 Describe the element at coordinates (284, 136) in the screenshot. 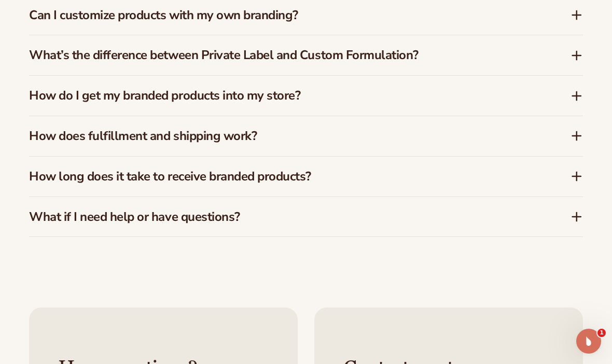

I see `h3: How does fulfillment and shipping work?` at that location.